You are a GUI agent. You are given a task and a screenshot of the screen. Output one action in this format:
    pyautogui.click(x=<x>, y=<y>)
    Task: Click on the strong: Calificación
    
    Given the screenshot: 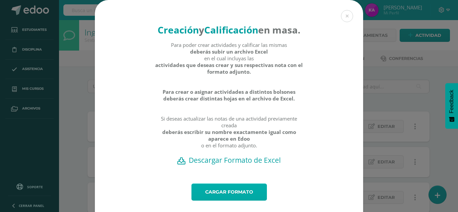 What is the action you would take?
    pyautogui.click(x=231, y=30)
    